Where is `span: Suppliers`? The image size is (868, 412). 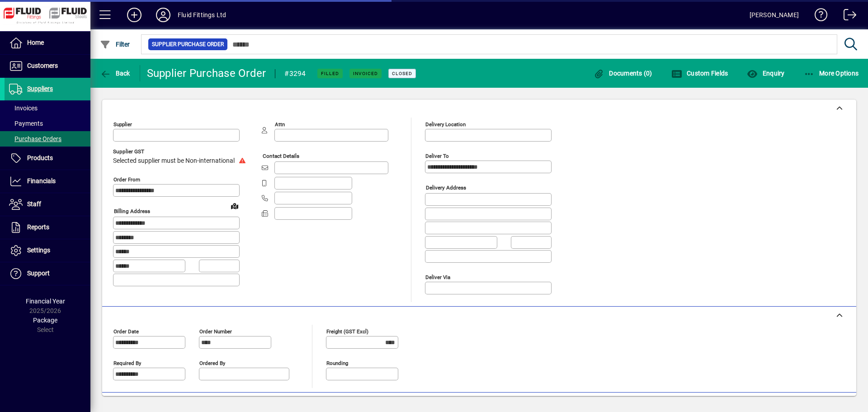
span: Suppliers is located at coordinates (40, 88).